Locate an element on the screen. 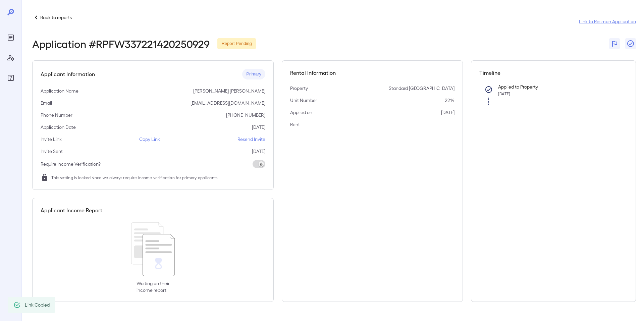 The height and width of the screenshot is (321, 644). p: Applied on is located at coordinates (301, 112).